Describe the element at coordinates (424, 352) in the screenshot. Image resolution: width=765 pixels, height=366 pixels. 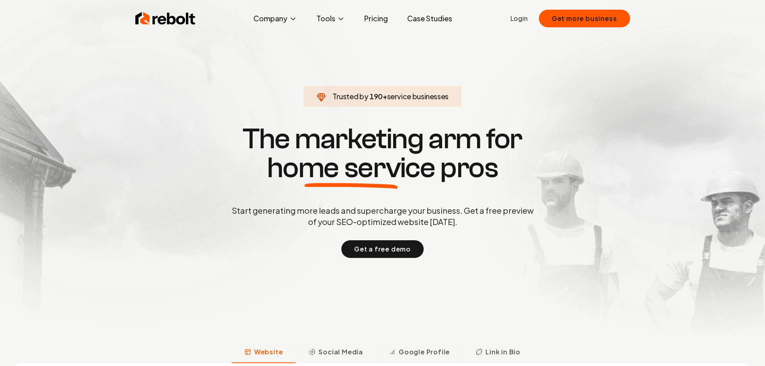
I see `span: Google Profile` at that location.